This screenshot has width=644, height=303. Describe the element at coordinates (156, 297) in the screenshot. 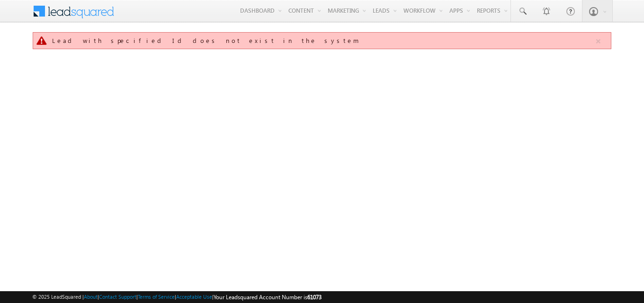

I see `a: Terms of Service` at that location.